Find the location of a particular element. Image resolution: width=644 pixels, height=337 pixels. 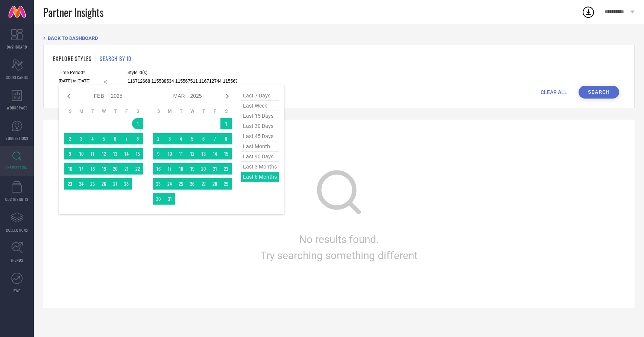

td: Mon Feb 17 2025 is located at coordinates (81, 169).